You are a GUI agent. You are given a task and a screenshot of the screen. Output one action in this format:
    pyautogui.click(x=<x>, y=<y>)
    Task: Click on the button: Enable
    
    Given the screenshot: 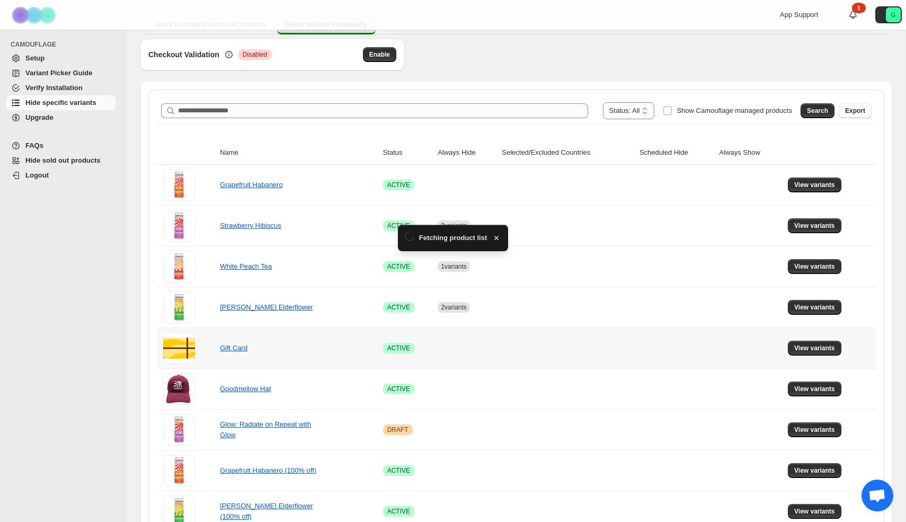 What is the action you would take?
    pyautogui.click(x=380, y=55)
    